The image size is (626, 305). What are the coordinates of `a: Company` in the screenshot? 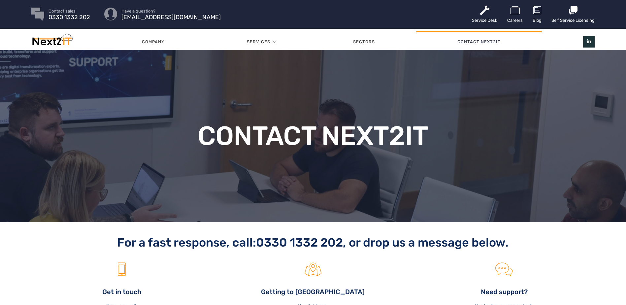 It's located at (153, 42).